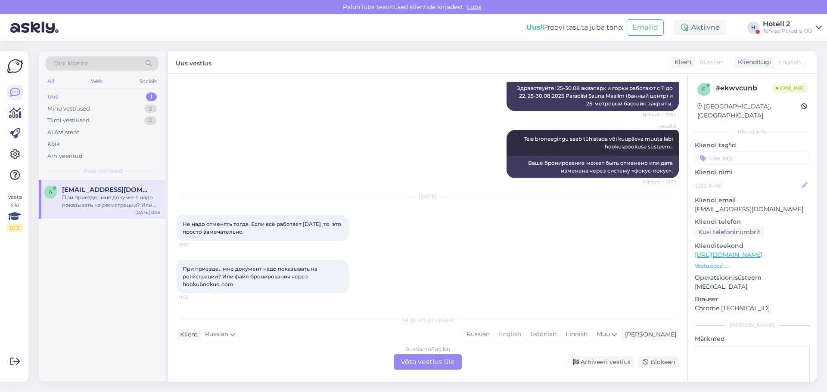  I want to click on div: Valige keel ja vastake, so click(428, 320).